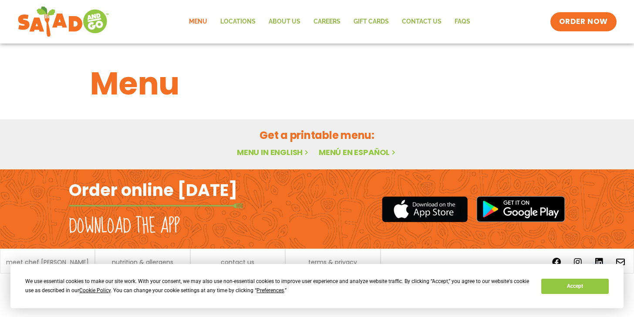 The height and width of the screenshot is (317, 634). I want to click on a: Menú en español, so click(358, 152).